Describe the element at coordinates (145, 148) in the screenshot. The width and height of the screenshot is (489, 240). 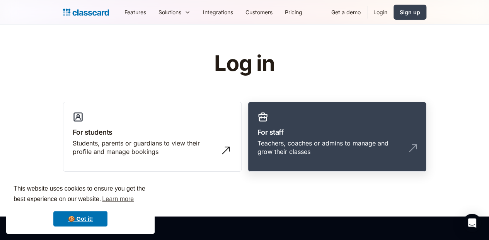
I see `div: Students, parents or guardians to view their profile and manage bookings` at that location.